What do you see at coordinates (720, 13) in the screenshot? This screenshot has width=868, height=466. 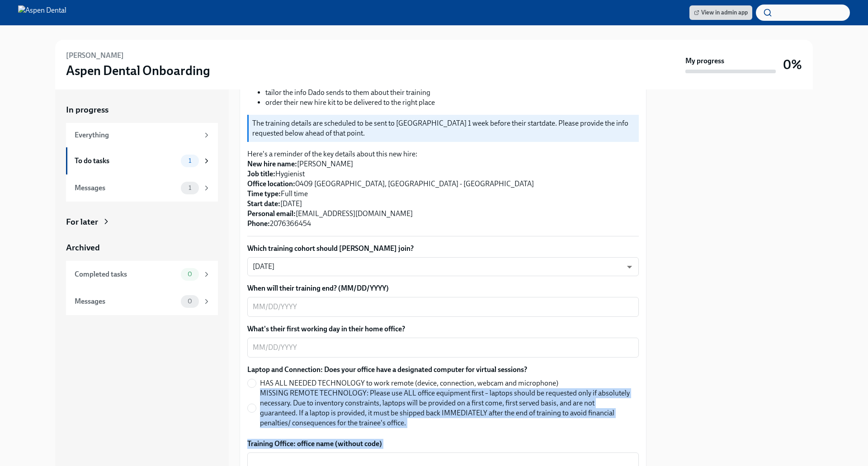 I see `a: View in admin app` at bounding box center [720, 13].